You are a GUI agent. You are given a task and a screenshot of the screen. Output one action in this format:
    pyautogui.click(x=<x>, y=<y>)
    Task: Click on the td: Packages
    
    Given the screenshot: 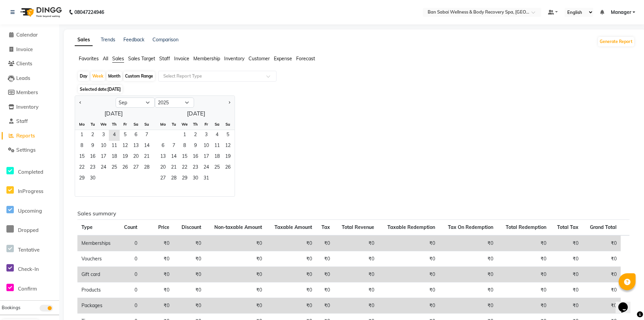 What is the action you would take?
    pyautogui.click(x=98, y=306)
    